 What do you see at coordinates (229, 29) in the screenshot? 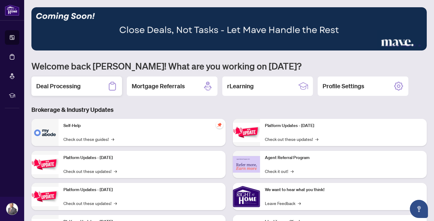
I see `img: Slide 3` at bounding box center [229, 29].